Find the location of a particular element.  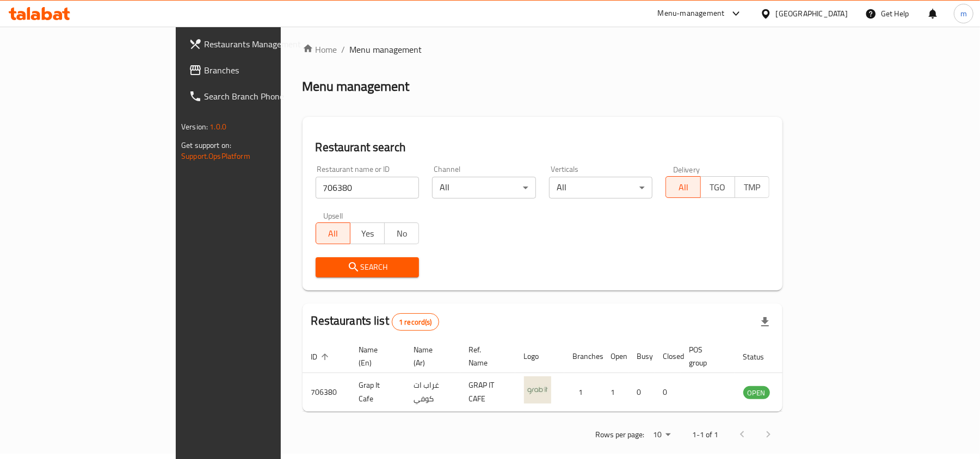

span: Search is located at coordinates (368, 267).